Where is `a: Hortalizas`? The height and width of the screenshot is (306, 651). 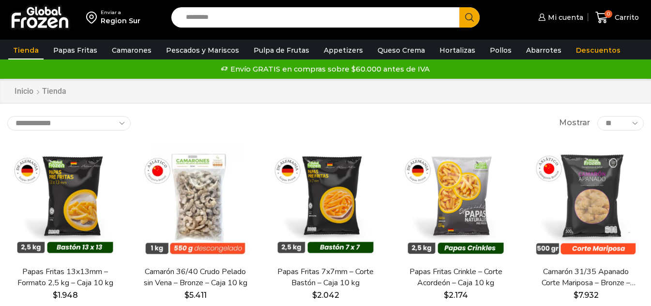
a: Hortalizas is located at coordinates (457, 50).